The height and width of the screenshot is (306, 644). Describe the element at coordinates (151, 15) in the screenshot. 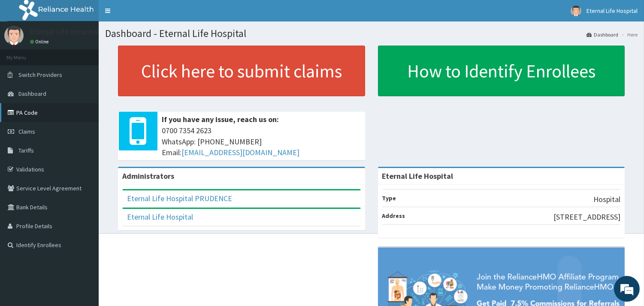

I see `div: Minimize live chat window` at that location.